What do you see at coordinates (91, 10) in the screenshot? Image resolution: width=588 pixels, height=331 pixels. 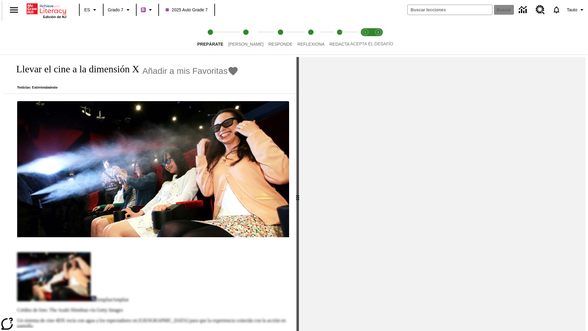 I see `button: Lenguaje: ES, Selecciona un idioma` at bounding box center [91, 10].